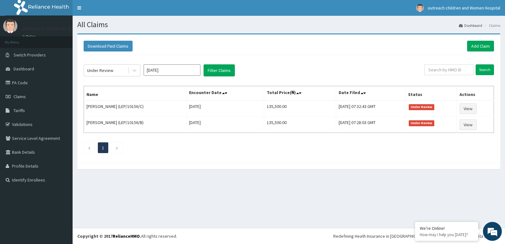 The image size is (505, 244). What do you see at coordinates (464, 8) in the screenshot?
I see `span: outreach children and Women Hospital` at bounding box center [464, 8].